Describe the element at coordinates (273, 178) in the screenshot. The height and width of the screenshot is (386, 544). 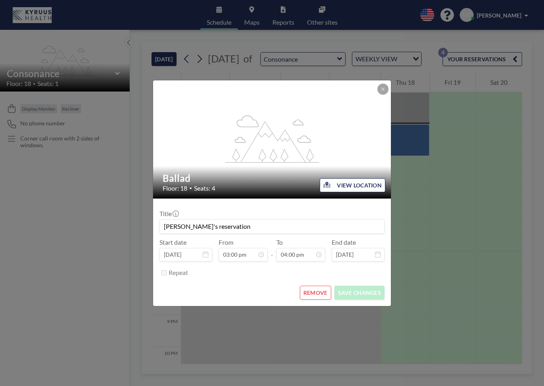
I see `h2: Ballad` at that location.